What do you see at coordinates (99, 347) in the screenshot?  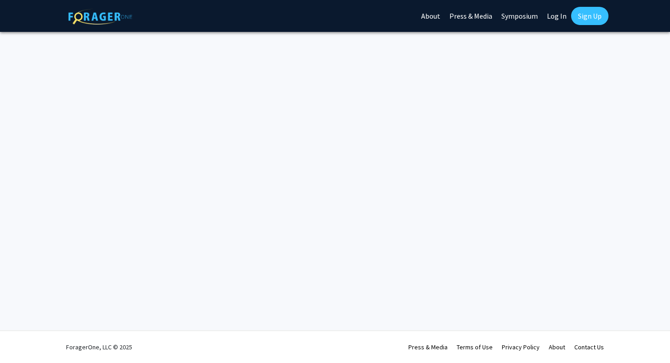 I see `div: ForagerOne, LLC © 2025` at bounding box center [99, 347].